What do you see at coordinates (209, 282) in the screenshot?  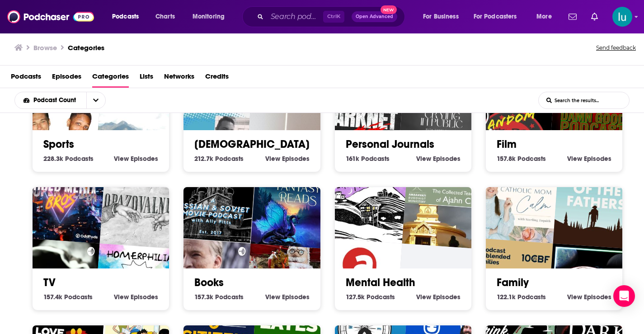 I see `a: Books` at bounding box center [209, 282].